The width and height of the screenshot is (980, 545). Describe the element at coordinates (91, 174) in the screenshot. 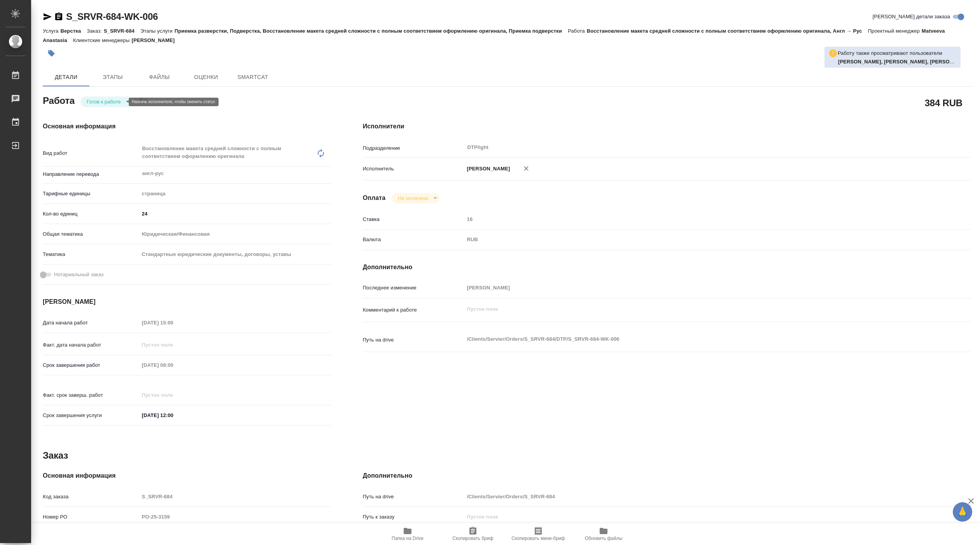

I see `p: Направление перевода` at that location.